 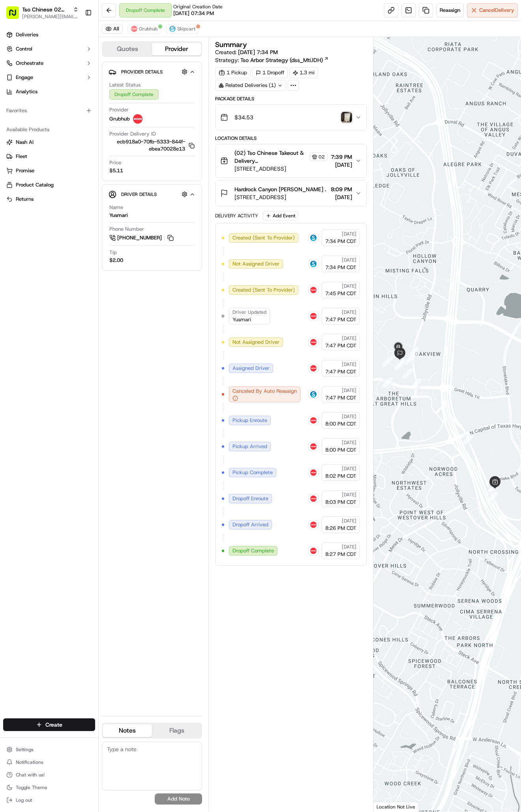 I want to click on button: Toggle Theme, so click(x=49, y=787).